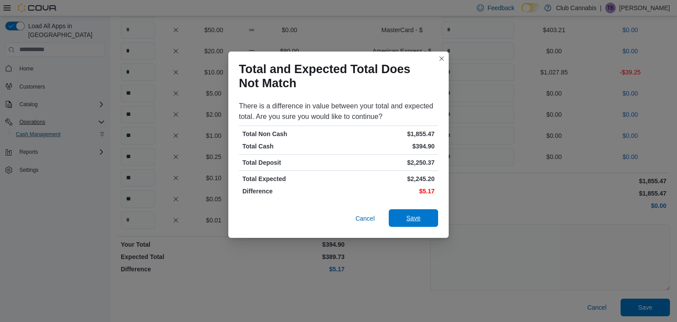  Describe the element at coordinates (289, 146) in the screenshot. I see `p: Total Cash` at that location.